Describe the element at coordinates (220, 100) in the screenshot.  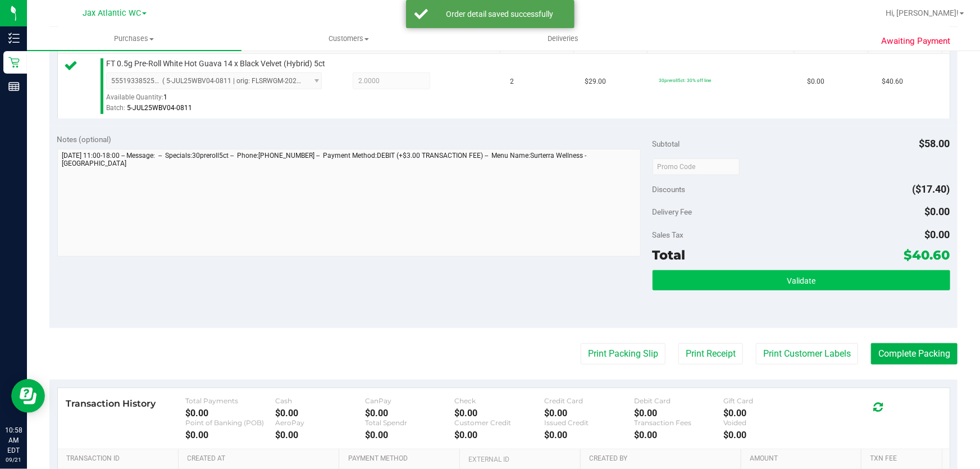
I see `div: Available Quantity:` at that location.